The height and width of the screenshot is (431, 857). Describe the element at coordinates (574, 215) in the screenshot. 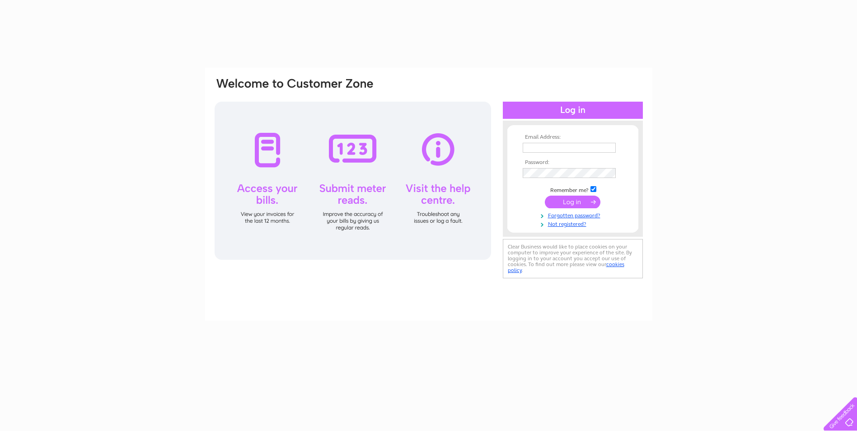

I see `a: Forgotten password?` at that location.